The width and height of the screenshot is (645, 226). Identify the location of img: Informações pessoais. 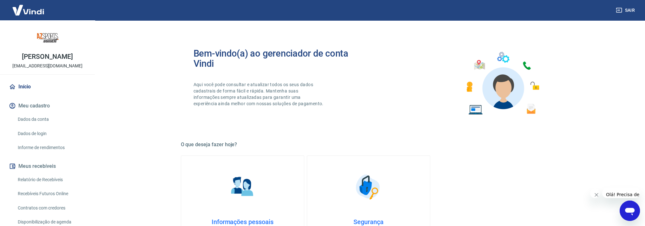
(242, 187).